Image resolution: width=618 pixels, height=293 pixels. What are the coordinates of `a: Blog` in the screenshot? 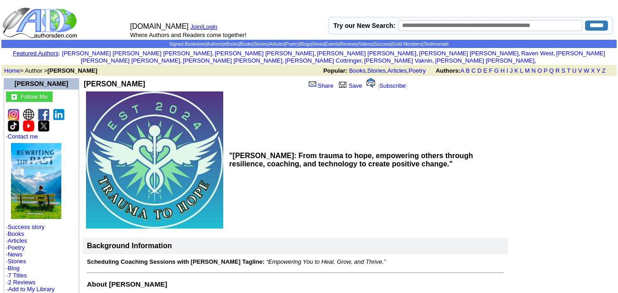 It's located at (14, 268).